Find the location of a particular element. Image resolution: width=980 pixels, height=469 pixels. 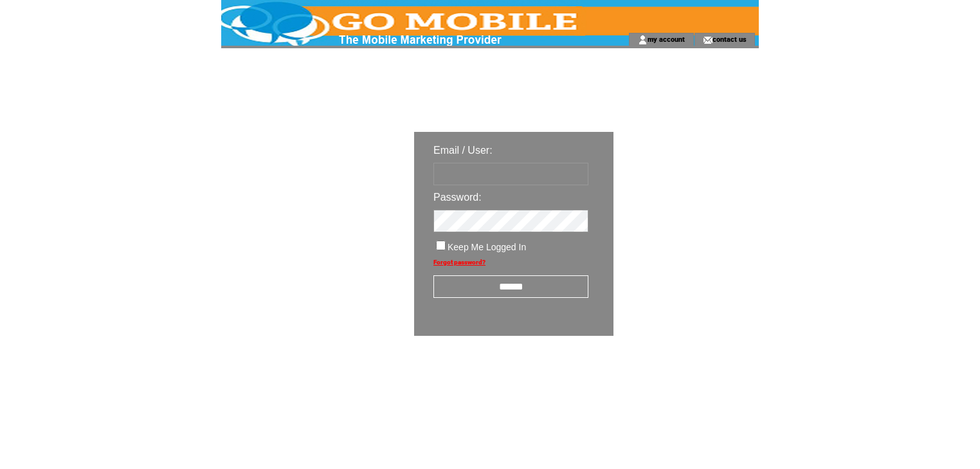

span: Keep Me Logged In is located at coordinates (487, 247).